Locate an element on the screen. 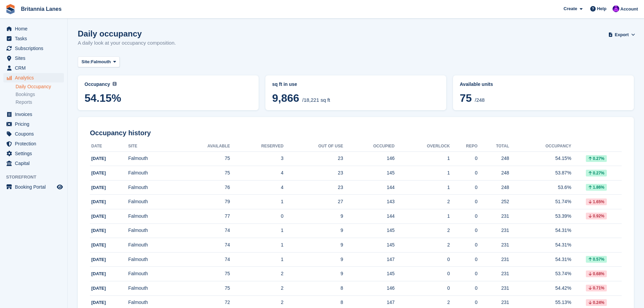 This screenshot has height=308, width=644. td: 79 is located at coordinates (203, 202).